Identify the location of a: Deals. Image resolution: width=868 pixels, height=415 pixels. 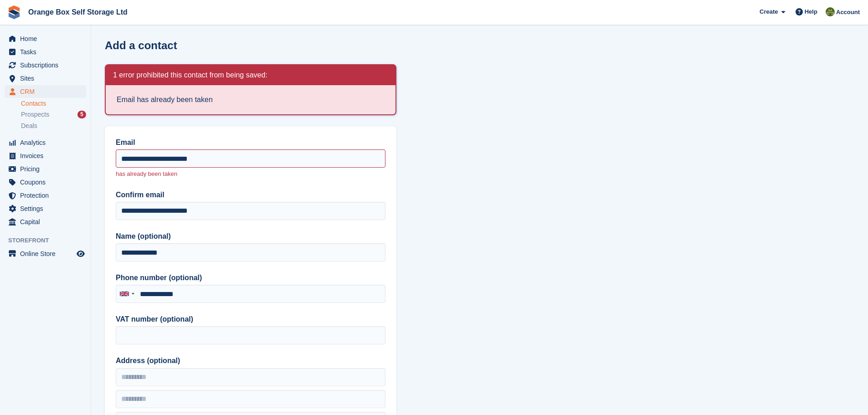
(53, 126).